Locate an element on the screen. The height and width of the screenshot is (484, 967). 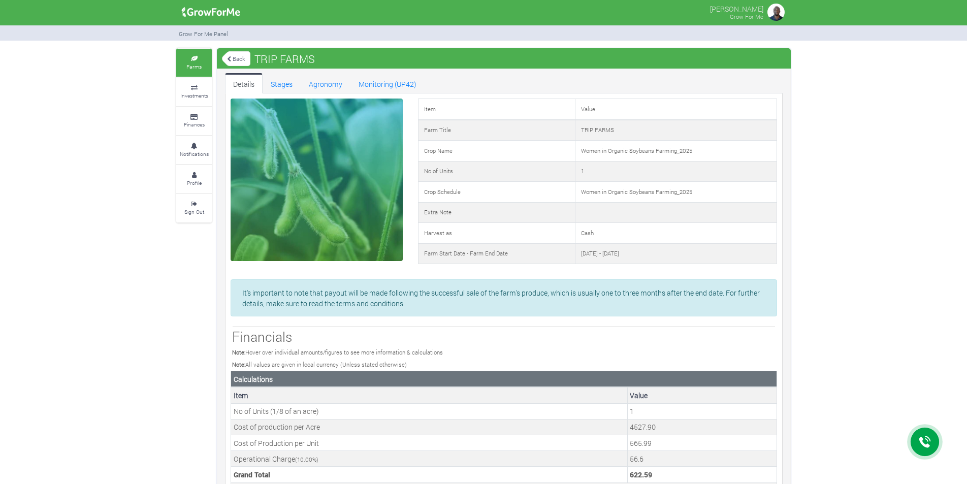
a: Profile is located at coordinates (194, 179).